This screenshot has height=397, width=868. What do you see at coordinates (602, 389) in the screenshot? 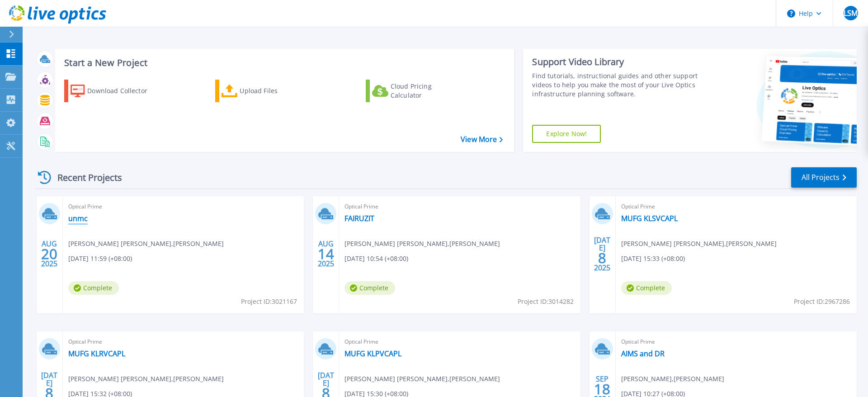
I see `span: 18` at bounding box center [602, 389].